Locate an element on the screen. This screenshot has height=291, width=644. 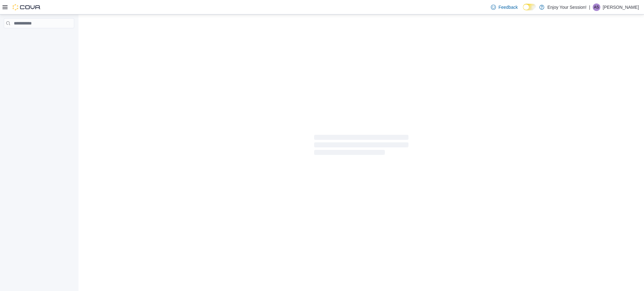
span: Loading is located at coordinates (361, 146).